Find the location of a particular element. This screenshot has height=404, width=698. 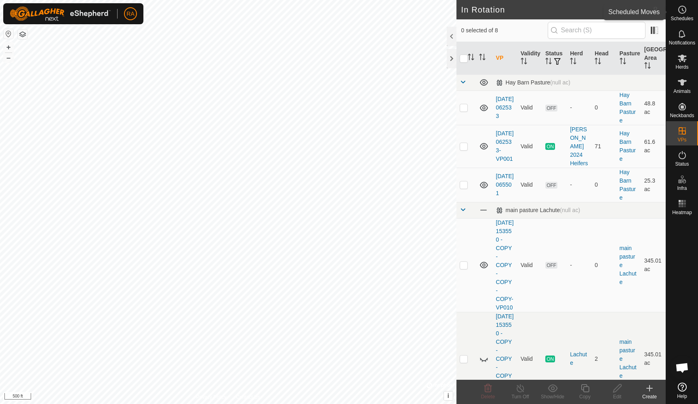

span: Animals is located at coordinates (682, 91).